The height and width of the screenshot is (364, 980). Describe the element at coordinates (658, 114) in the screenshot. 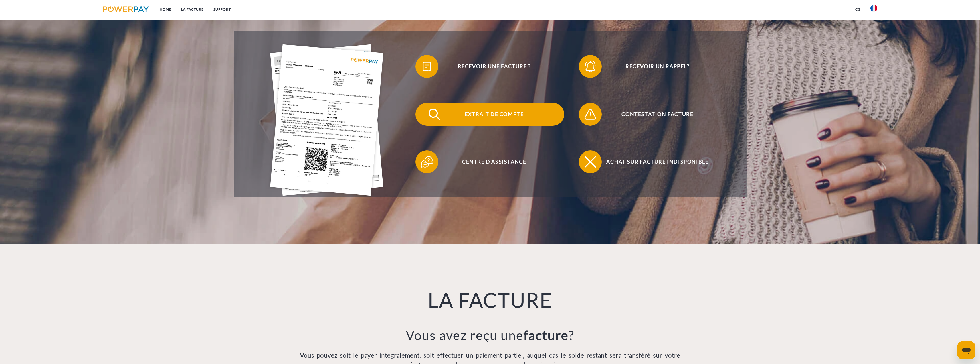

I see `span: Contestation Facture` at that location.